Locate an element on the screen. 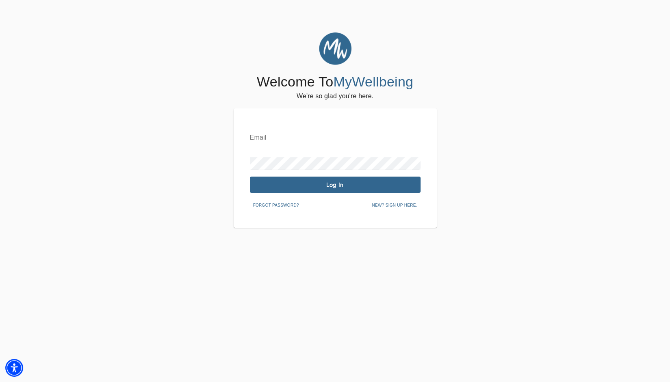 The height and width of the screenshot is (382, 670). span: Forgot password? is located at coordinates (276, 205).